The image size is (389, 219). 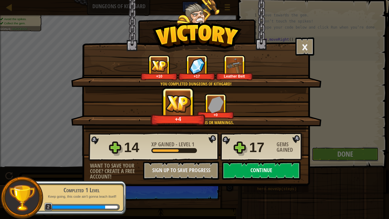 I want to click on div: 30 XP earned, so click(x=78, y=207).